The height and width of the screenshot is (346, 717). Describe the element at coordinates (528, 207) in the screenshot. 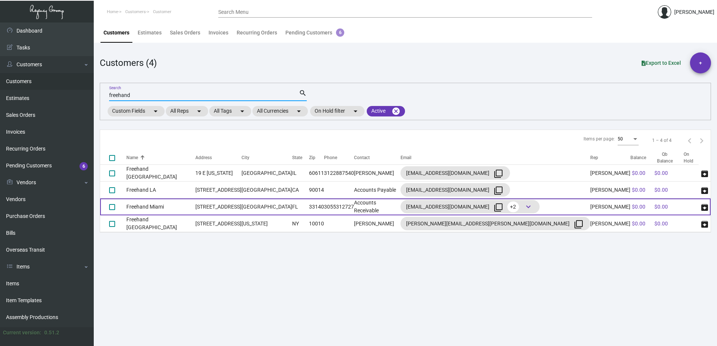

I see `span: keyboard_arrow_down` at that location.